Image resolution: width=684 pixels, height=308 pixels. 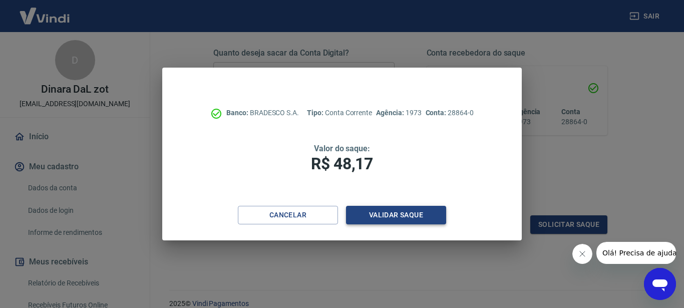 What do you see at coordinates (288, 215) in the screenshot?
I see `button: Cancelar` at bounding box center [288, 215].